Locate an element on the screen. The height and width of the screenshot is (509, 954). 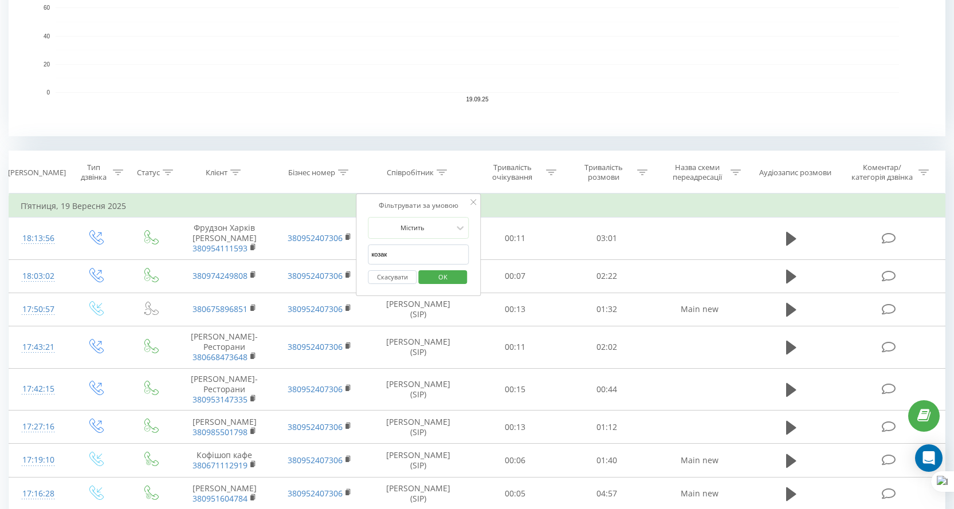
div: Тривалість розмови is located at coordinates (603, 172).